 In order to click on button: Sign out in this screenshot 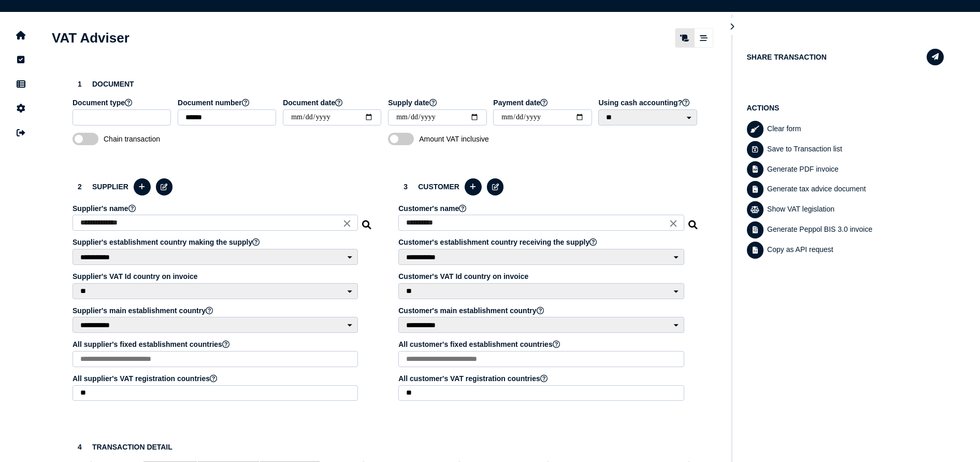, I will do `click(21, 133)`.